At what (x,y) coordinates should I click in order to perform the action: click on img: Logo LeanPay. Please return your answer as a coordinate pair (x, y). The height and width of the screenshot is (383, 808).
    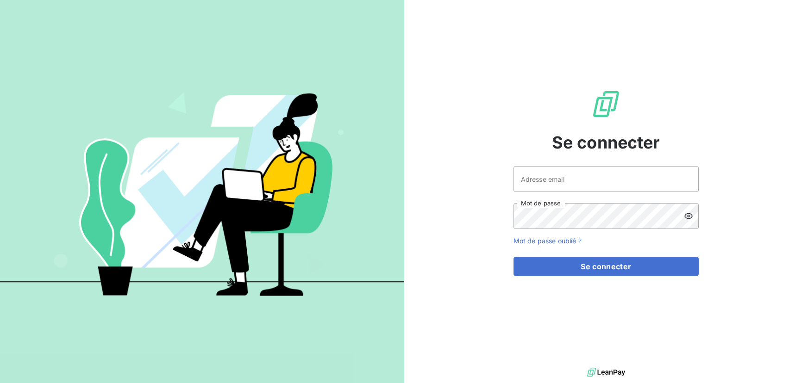
    Looking at the image, I should click on (606, 104).